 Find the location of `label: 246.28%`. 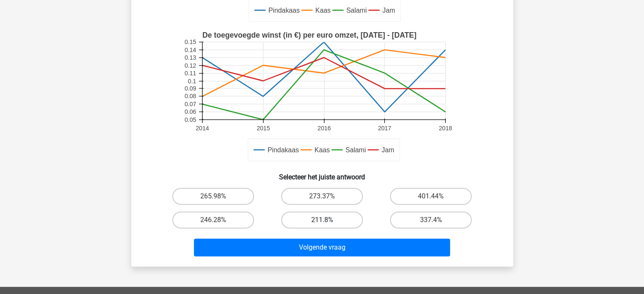

label: 246.28% is located at coordinates (213, 220).